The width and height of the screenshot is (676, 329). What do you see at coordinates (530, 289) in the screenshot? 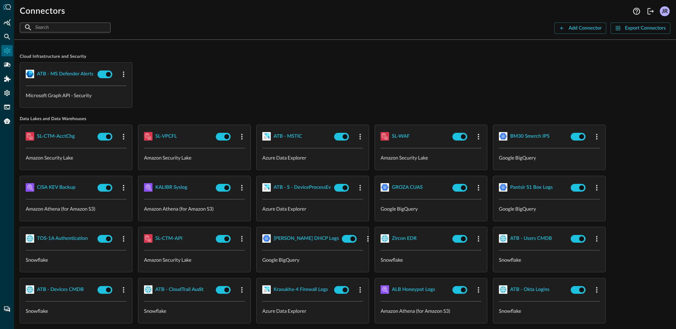
I see `button: ATB - Okta Logins` at bounding box center [530, 289].